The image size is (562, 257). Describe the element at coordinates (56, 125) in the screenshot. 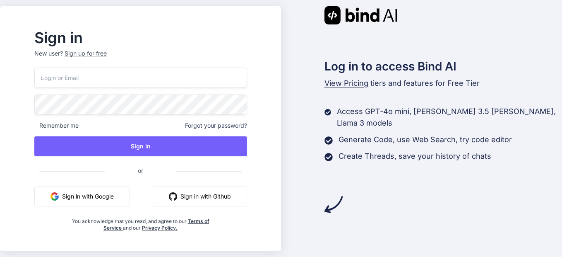

I see `span: Remember me` at that location.